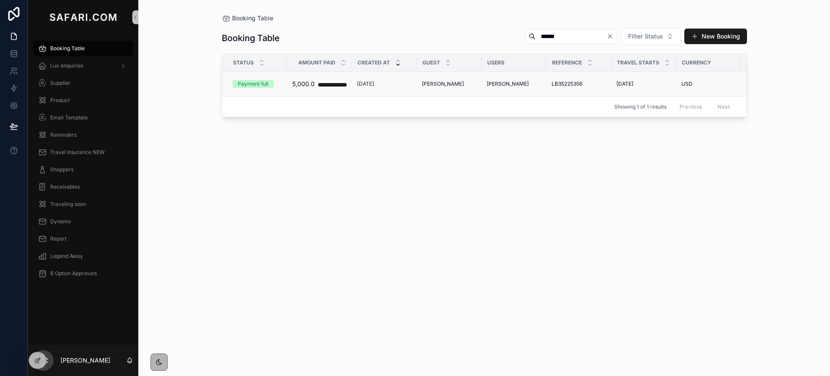 This screenshot has height=376, width=830. I want to click on span: Report, so click(58, 239).